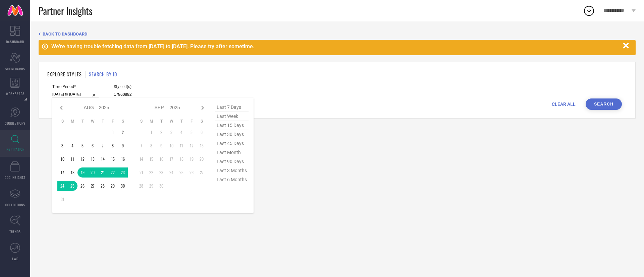 Image resolution: width=644 pixels, height=277 pixels. Describe the element at coordinates (172, 159) in the screenshot. I see `td: Wed Sep 17 2025` at that location.